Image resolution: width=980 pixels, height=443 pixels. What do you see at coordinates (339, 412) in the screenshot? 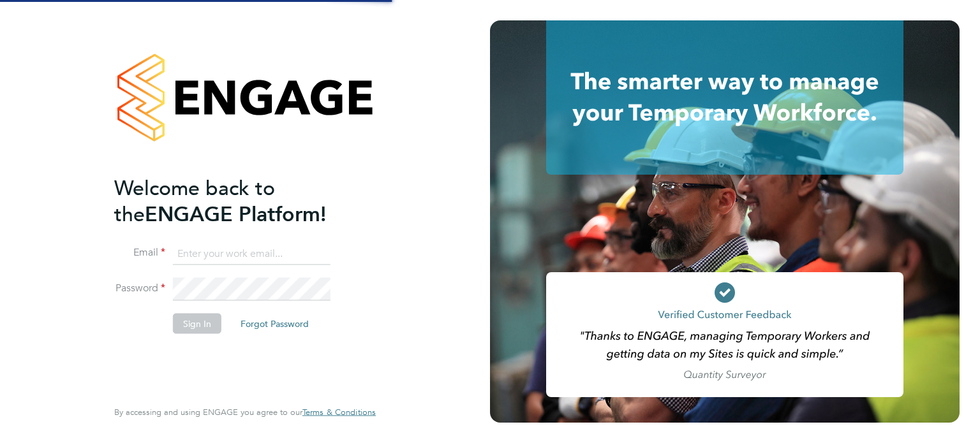
I see `span: Terms & Conditions` at bounding box center [339, 412].